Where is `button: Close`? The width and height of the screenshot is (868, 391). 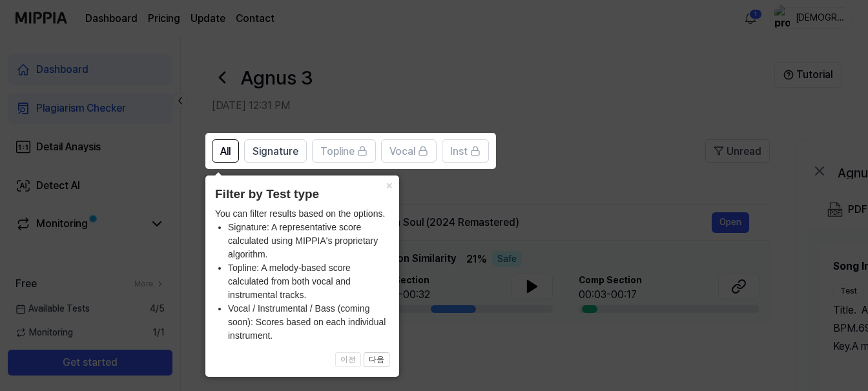 button: Close is located at coordinates (389, 185).